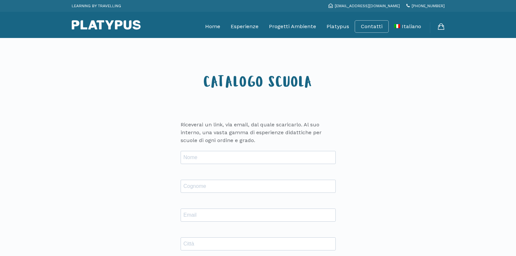 The image size is (516, 256). What do you see at coordinates (258, 186) in the screenshot?
I see `input: Cognome` at bounding box center [258, 186].